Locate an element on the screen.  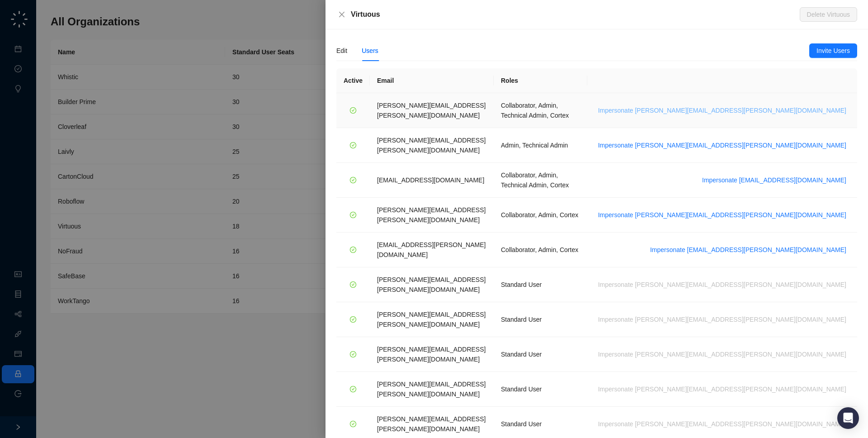
span: close is located at coordinates (342, 15).